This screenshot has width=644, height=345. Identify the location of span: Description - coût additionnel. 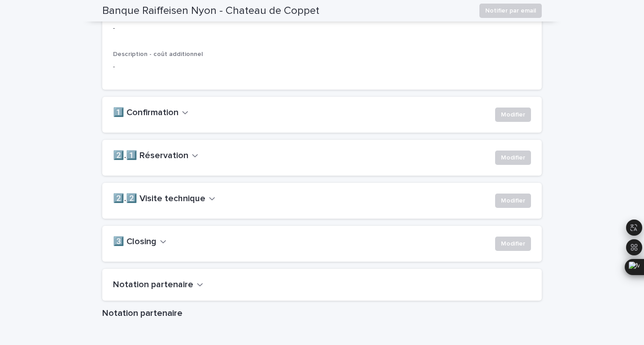
(158, 54).